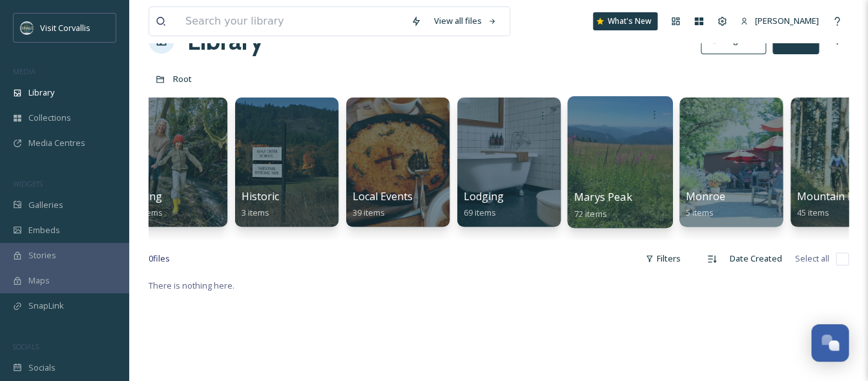  Describe the element at coordinates (813, 212) in the screenshot. I see `span: 45 items` at that location.